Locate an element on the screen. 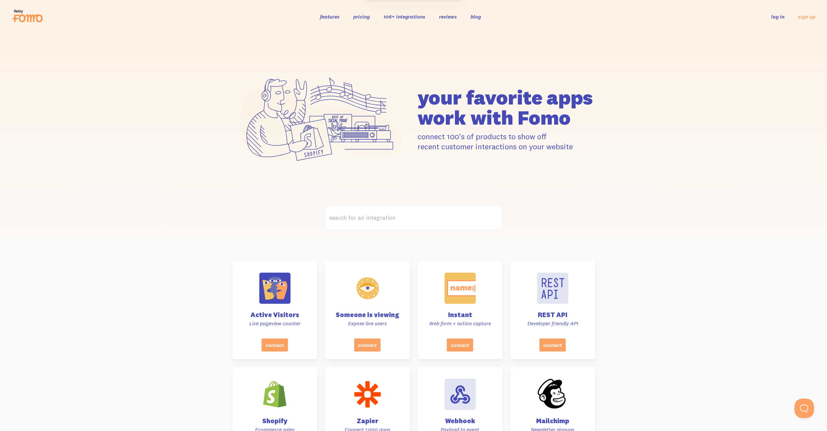 The image size is (827, 431). a: log in is located at coordinates (777, 17).